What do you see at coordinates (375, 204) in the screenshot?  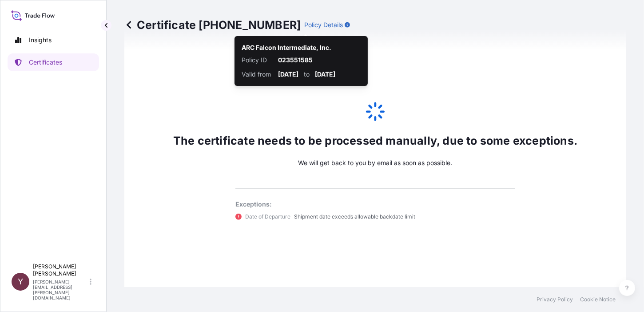 I see `p: Exceptions:` at bounding box center [375, 204].